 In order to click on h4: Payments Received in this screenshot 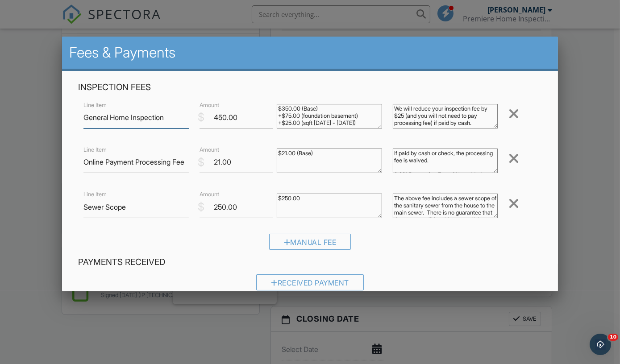, I will do `click(310, 263)`.